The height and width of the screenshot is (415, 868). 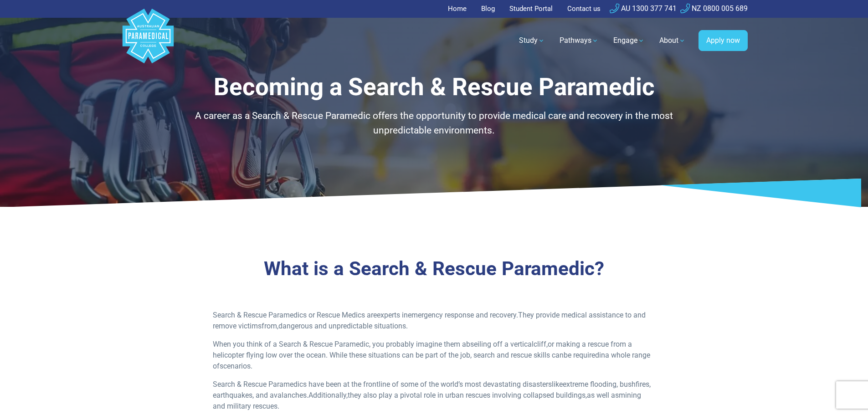 What do you see at coordinates (673, 41) in the screenshot?
I see `a: About` at bounding box center [673, 41].